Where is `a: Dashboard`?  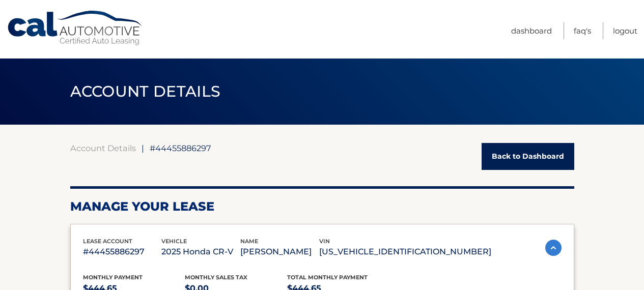 a: Dashboard is located at coordinates (531, 31).